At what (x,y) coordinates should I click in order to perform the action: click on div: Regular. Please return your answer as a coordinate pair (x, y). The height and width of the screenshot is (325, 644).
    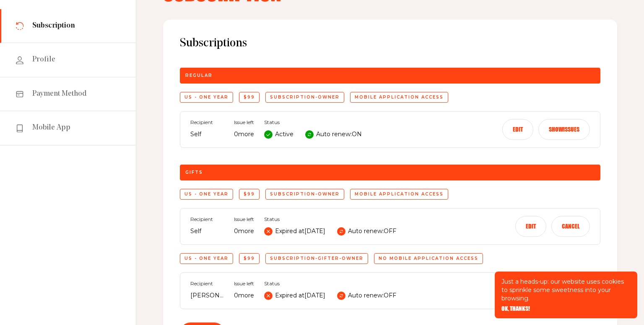
    Looking at the image, I should click on (390, 76).